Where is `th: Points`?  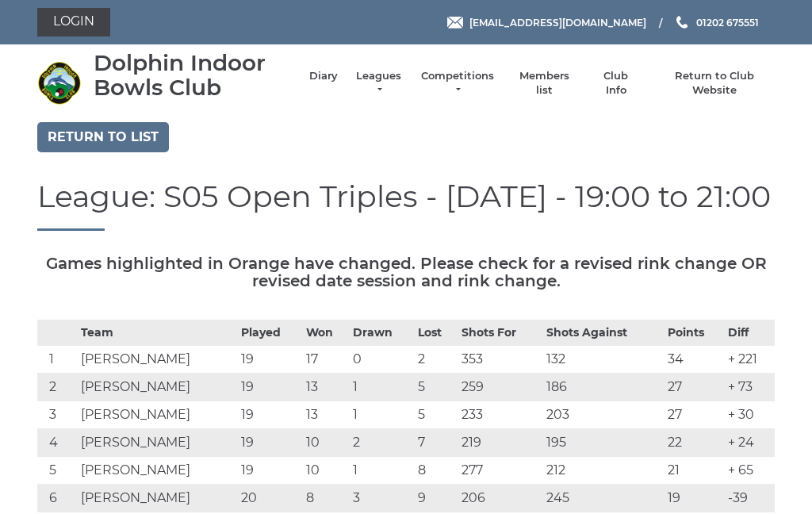
th: Points is located at coordinates (694, 333).